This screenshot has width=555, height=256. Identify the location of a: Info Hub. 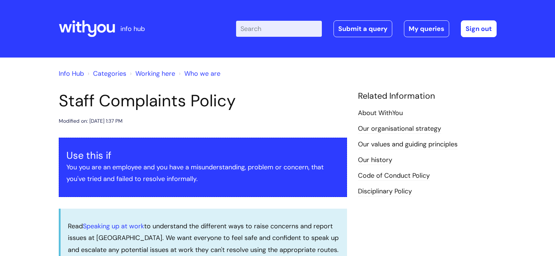
(71, 74).